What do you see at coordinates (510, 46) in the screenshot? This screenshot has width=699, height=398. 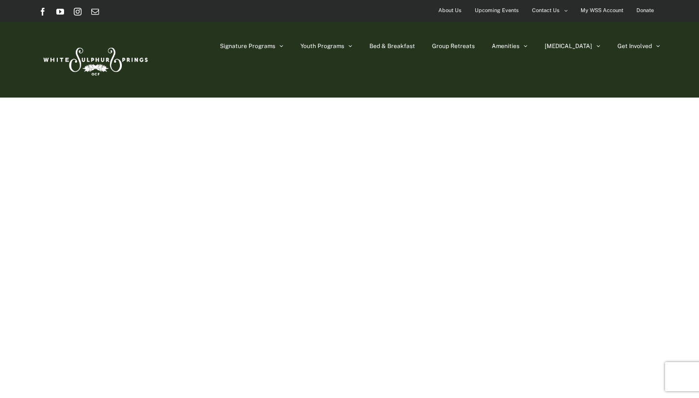 I see `a: Amenities` at bounding box center [510, 46].